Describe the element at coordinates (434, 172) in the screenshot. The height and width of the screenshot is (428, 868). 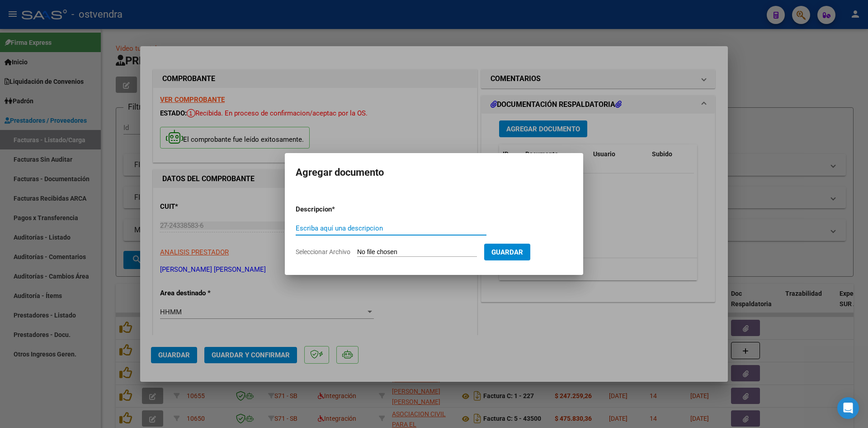
I see `h2: Agregar documento` at that location.